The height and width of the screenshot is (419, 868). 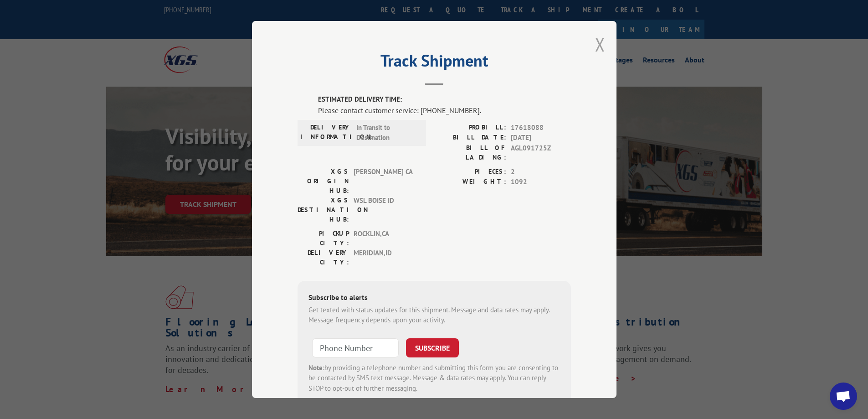 What do you see at coordinates (470, 172) in the screenshot?
I see `label: PIECES:` at bounding box center [470, 172].